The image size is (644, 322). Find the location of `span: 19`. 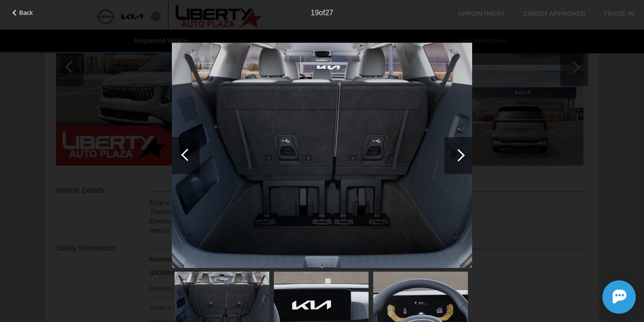

span: 19 is located at coordinates (315, 13).